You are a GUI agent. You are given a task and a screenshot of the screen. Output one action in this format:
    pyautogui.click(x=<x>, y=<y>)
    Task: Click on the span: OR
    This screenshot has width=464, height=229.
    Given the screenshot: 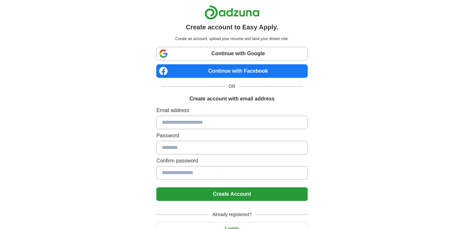 What is the action you would take?
    pyautogui.click(x=232, y=86)
    